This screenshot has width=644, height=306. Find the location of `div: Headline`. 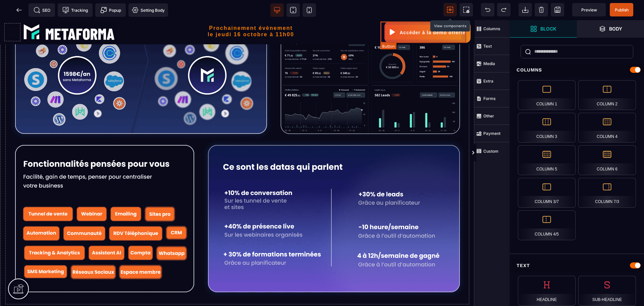

div: Headline is located at coordinates (547, 290).